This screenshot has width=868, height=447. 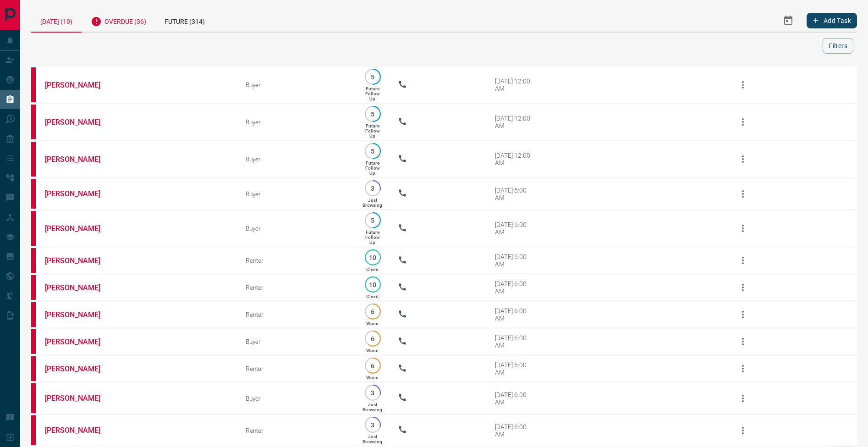 I want to click on div: Overdue (36), so click(x=118, y=20).